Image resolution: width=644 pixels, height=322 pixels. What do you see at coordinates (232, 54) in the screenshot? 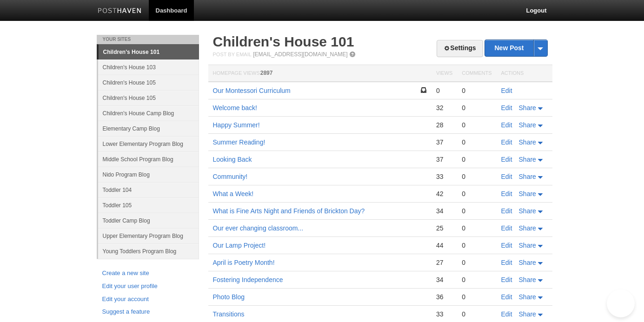
I see `span: Post by Email` at bounding box center [232, 54].